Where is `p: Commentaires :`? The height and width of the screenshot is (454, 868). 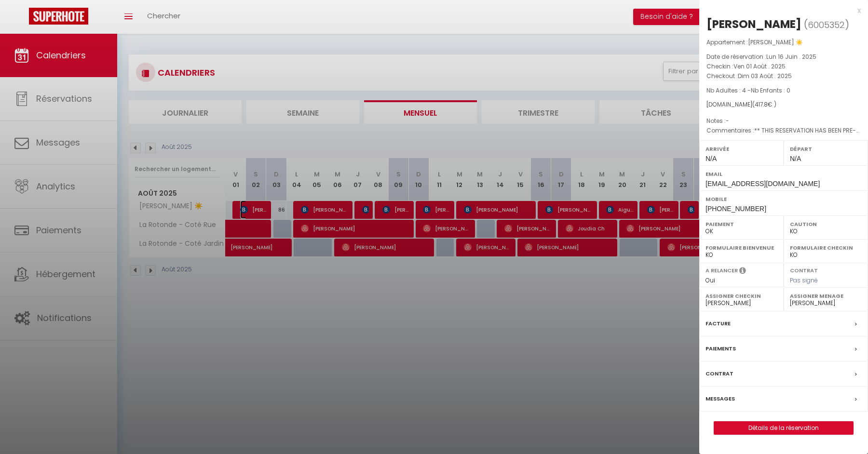 p: Commentaires : is located at coordinates (783, 131).